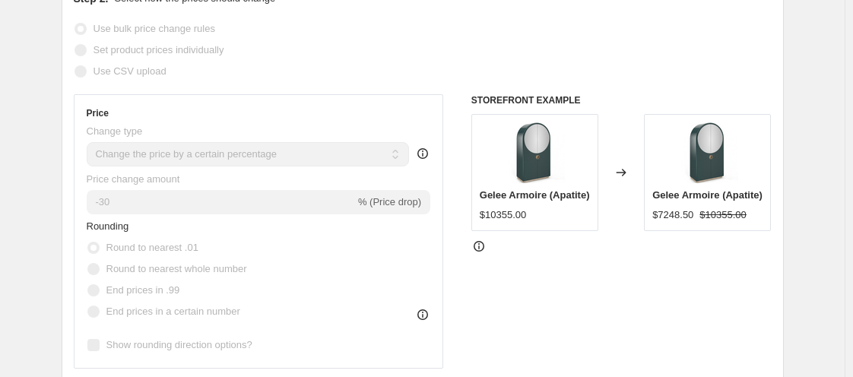 The image size is (853, 377). Describe the element at coordinates (108, 226) in the screenshot. I see `span: Rounding` at that location.